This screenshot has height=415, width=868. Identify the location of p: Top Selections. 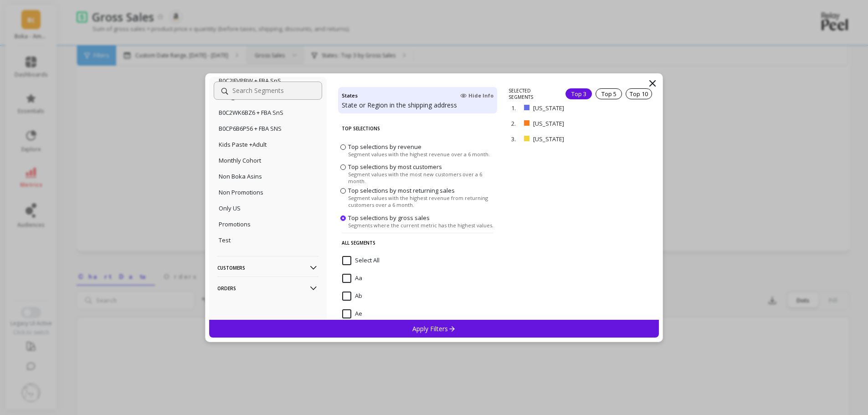
(417, 129).